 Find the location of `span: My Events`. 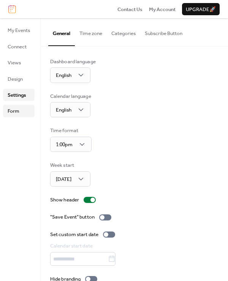

span: My Events is located at coordinates (19, 30).